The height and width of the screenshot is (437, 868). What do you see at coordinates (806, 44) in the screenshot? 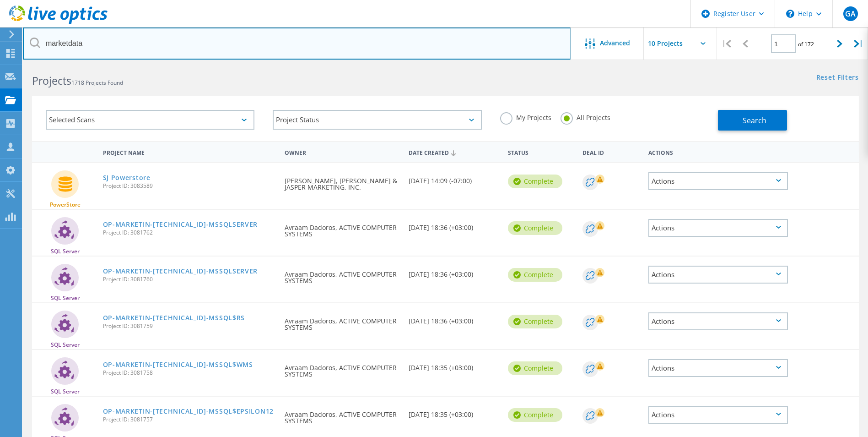
I see `span: of 172` at bounding box center [806, 44].